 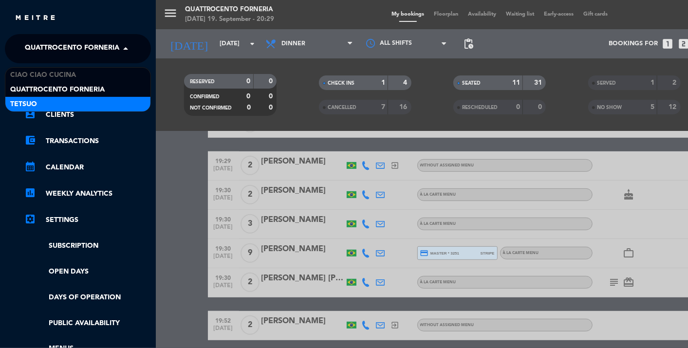 I want to click on a: Settings, so click(x=88, y=220).